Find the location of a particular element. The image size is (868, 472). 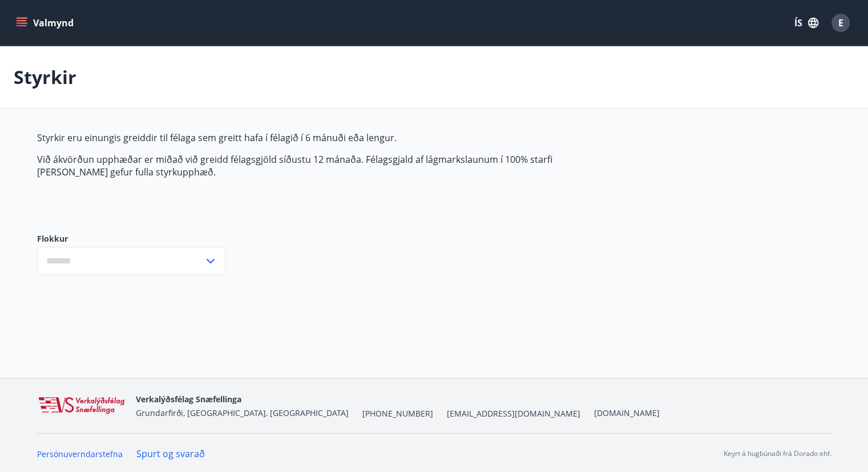

p: Við ákvörðun upphæðar er miðað við greidd félagsgjöld síðustu 12 mánaða. Félagsgjald af lágmarksl... is located at coordinates (307, 166).